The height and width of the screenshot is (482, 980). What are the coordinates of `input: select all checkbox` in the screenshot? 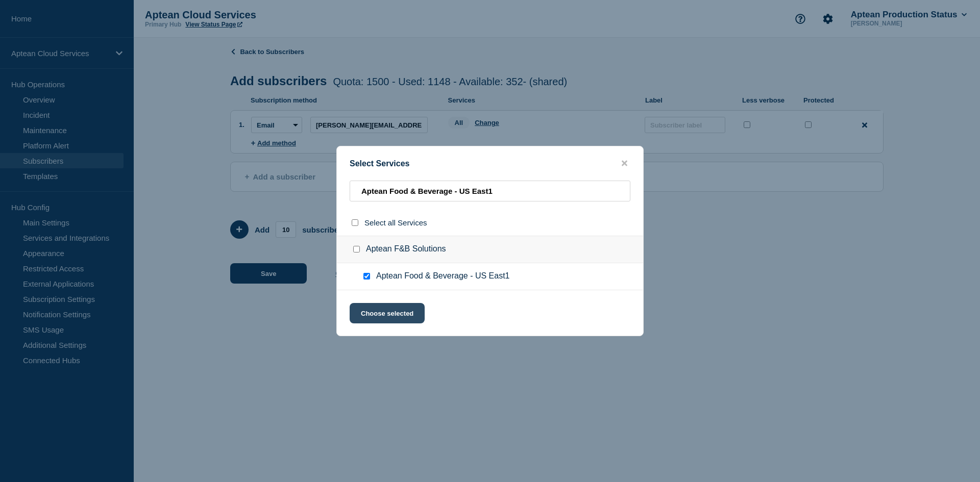 It's located at (355, 222).